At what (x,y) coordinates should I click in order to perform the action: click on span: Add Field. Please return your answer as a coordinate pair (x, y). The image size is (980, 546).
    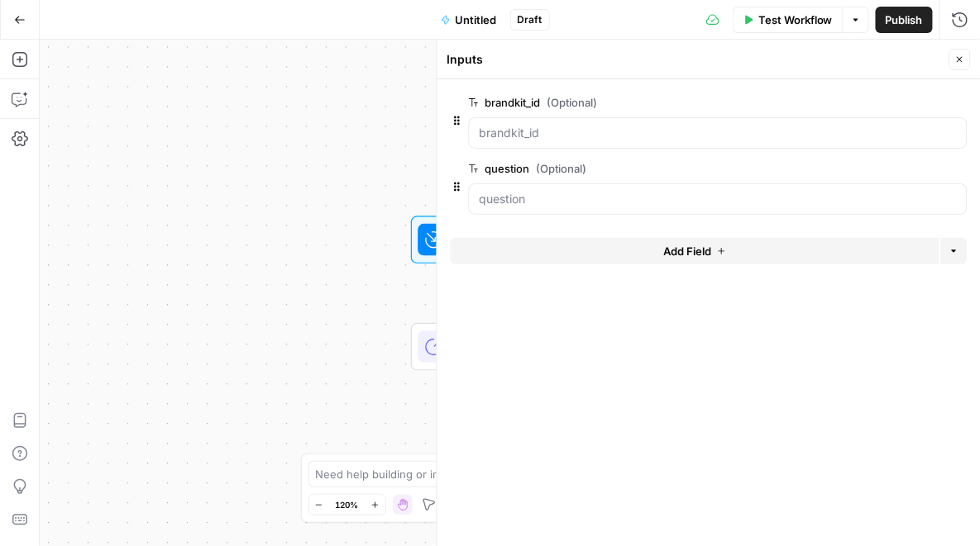
    Looking at the image, I should click on (687, 251).